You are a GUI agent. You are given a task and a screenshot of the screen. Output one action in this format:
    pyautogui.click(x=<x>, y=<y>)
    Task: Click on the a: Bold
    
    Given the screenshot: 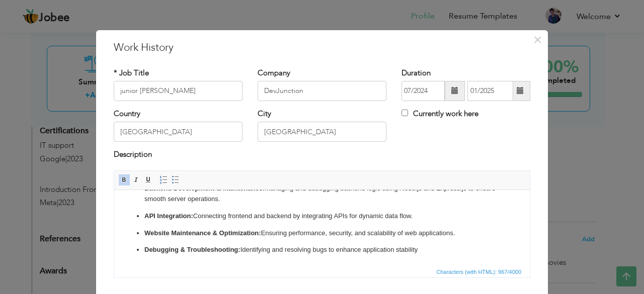 What is the action you would take?
    pyautogui.click(x=124, y=180)
    